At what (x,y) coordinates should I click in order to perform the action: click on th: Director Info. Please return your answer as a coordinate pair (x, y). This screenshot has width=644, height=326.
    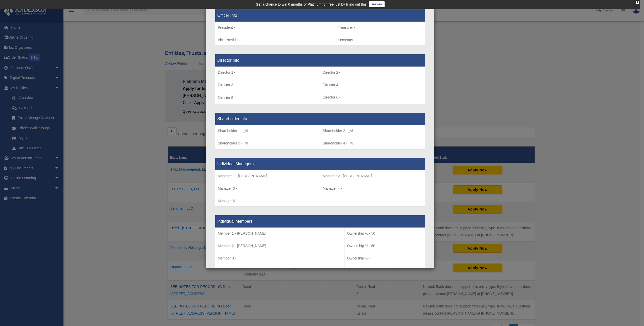
    Looking at the image, I should click on (320, 60).